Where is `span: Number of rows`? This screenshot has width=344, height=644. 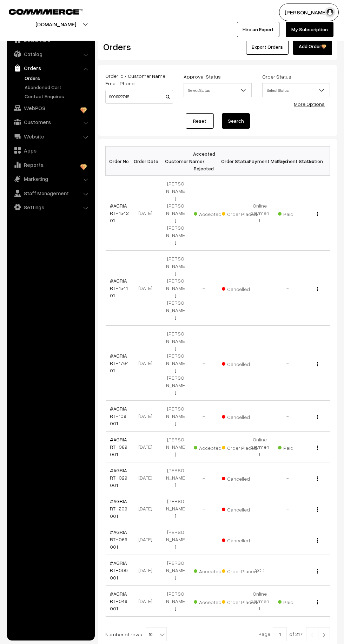 span: Number of rows is located at coordinates (123, 634).